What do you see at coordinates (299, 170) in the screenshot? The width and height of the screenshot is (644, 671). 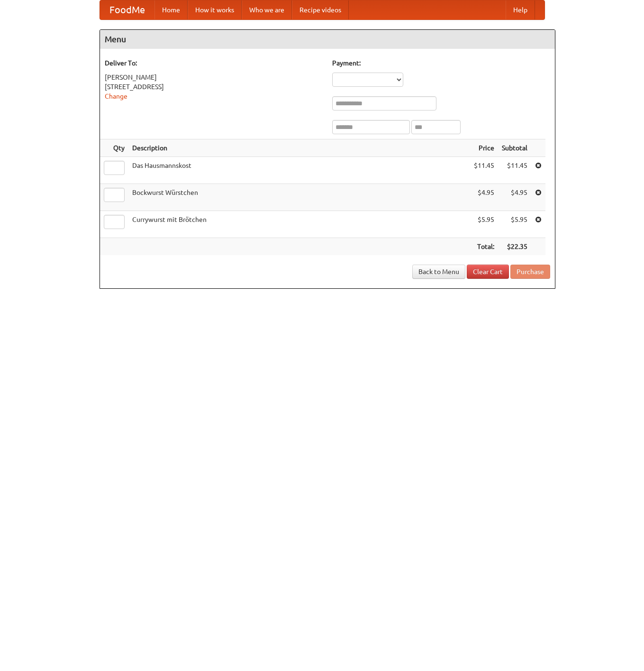 I see `td: Das Hausmannskost` at bounding box center [299, 170].